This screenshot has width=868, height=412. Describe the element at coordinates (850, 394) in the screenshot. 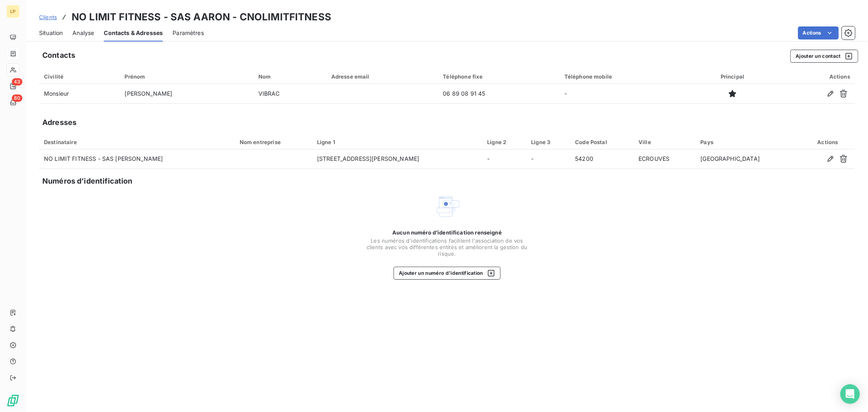

I see `div: Open Intercom Messenger` at that location.